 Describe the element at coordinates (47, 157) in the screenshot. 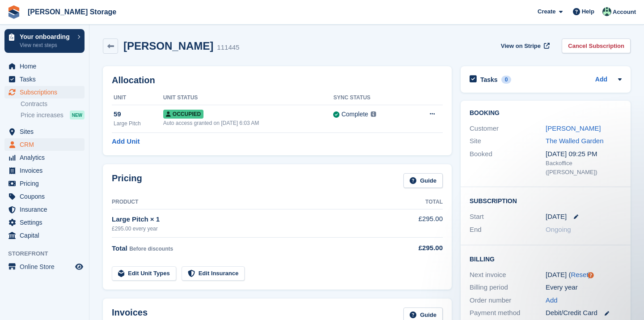

I see `span: Analytics` at that location.